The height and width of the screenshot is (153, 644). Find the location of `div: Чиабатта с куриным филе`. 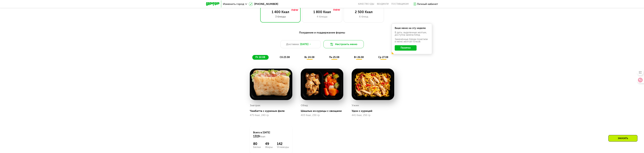

div: Чиабатта с куриным филе is located at coordinates (272, 111).